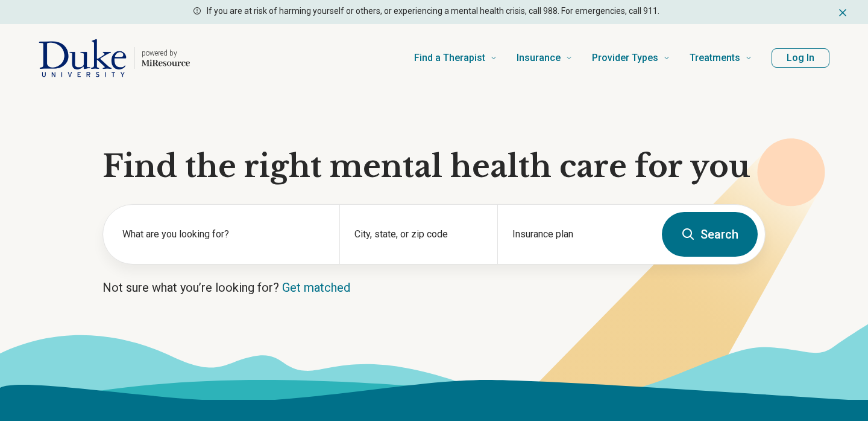 The height and width of the screenshot is (421, 868). What do you see at coordinates (434, 167) in the screenshot?
I see `h1: Find the right mental health care for you` at bounding box center [434, 167].